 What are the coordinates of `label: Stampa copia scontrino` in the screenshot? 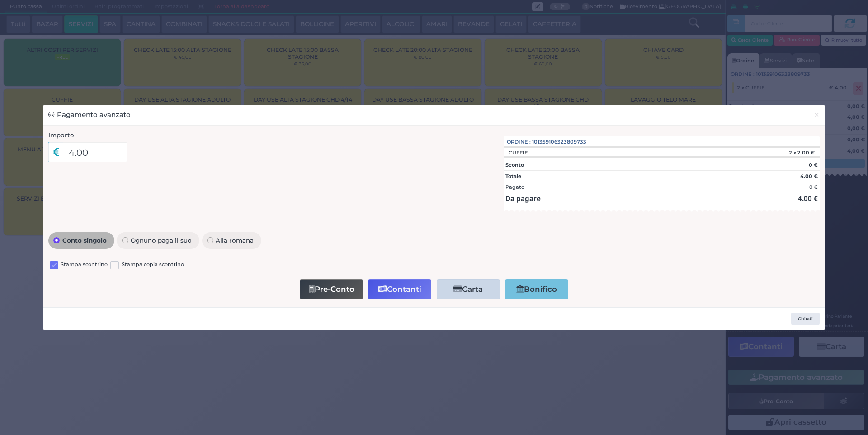 It's located at (153, 264).